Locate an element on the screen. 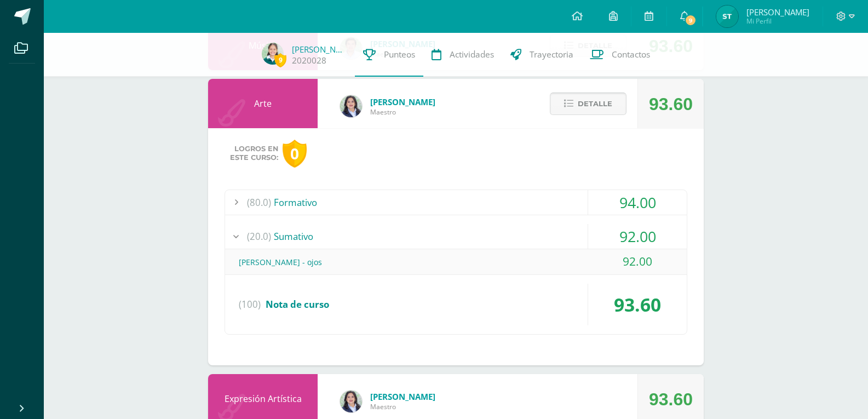 This screenshot has height=419, width=868. span: Punteos is located at coordinates (399, 54).